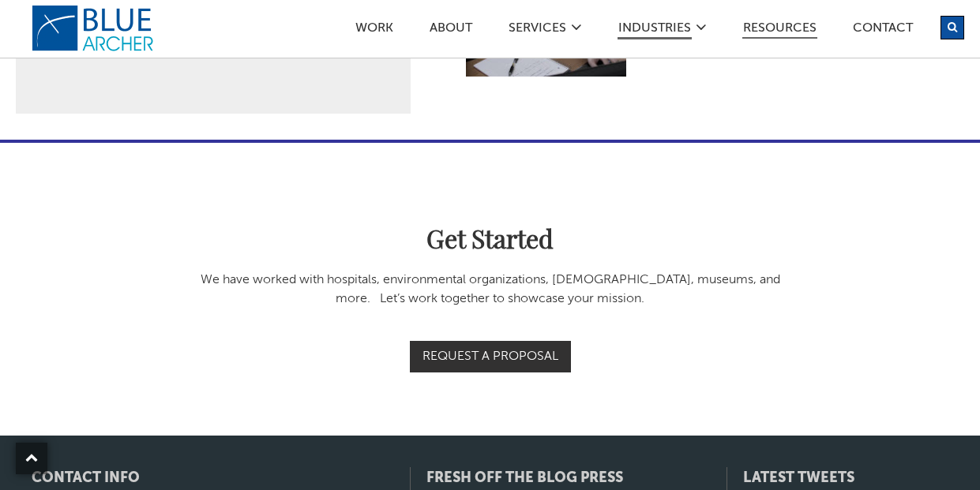 The width and height of the screenshot is (980, 490). I want to click on a: Resources, so click(779, 30).